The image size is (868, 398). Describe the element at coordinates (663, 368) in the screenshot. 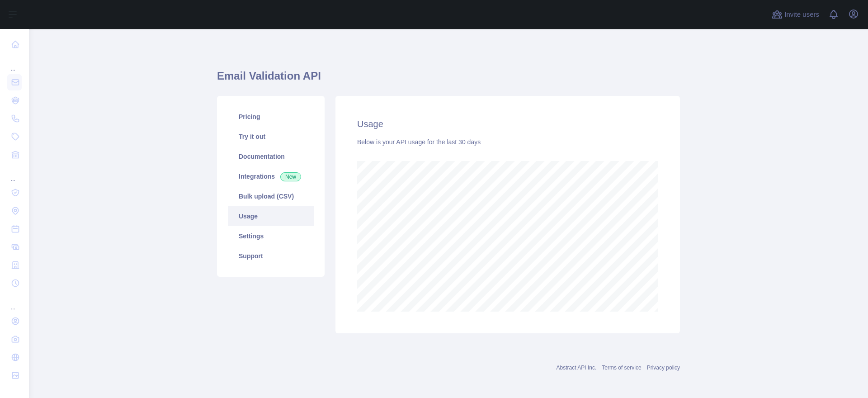

I see `a: Privacy policy` at that location.